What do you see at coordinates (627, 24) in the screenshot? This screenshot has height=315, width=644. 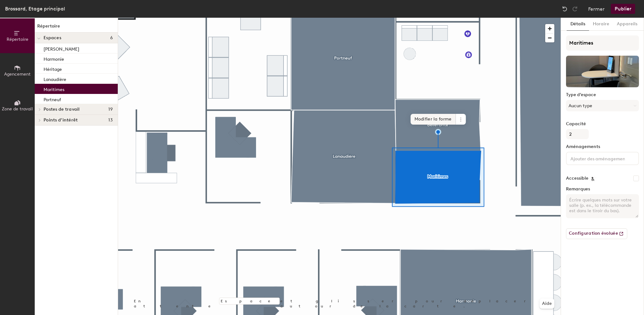 I see `button: Appareils` at bounding box center [627, 24].